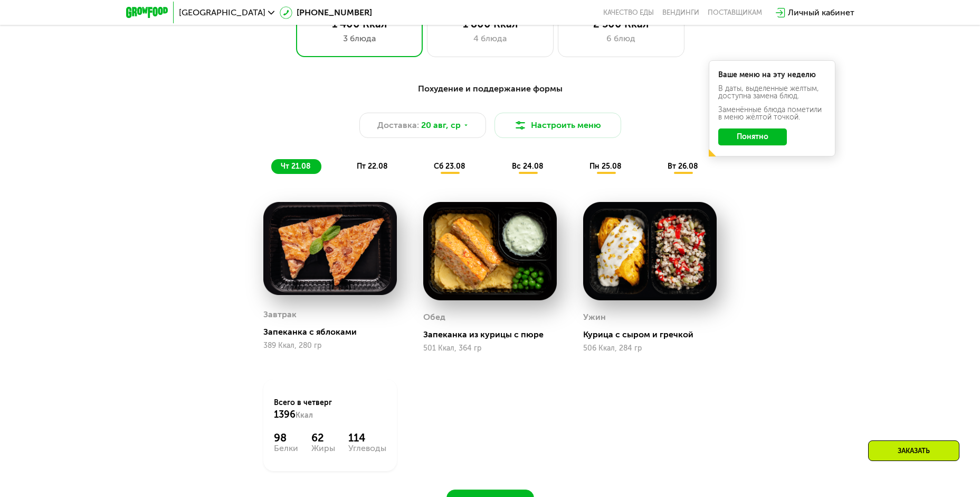 The width and height of the screenshot is (980, 497). I want to click on div: Курица с сыром и гречкой, so click(654, 334).